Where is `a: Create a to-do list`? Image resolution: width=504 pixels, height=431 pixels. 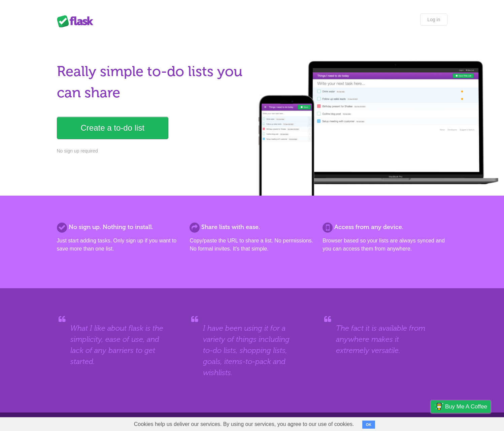 a: Create a to-do list is located at coordinates (113, 128).